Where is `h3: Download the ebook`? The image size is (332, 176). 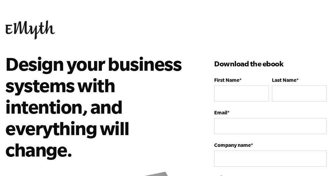 h3: Download the ebook is located at coordinates (270, 64).